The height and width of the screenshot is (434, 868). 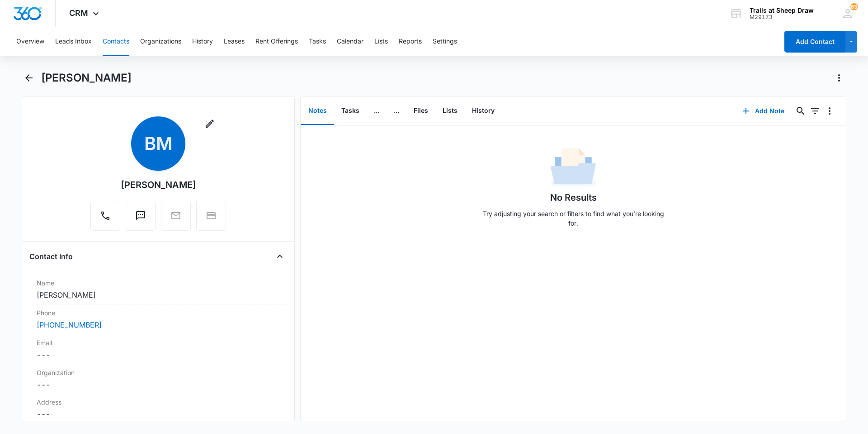 I want to click on button: Overview, so click(x=31, y=42).